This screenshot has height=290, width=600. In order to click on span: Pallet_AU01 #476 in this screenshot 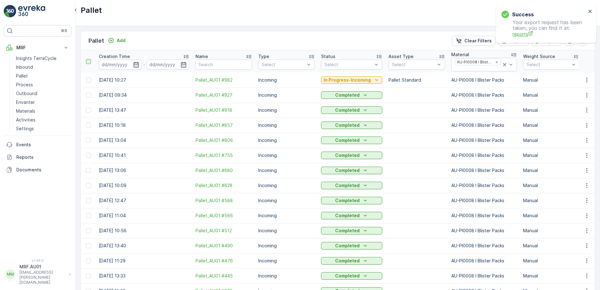, I will do `click(224, 261)`.